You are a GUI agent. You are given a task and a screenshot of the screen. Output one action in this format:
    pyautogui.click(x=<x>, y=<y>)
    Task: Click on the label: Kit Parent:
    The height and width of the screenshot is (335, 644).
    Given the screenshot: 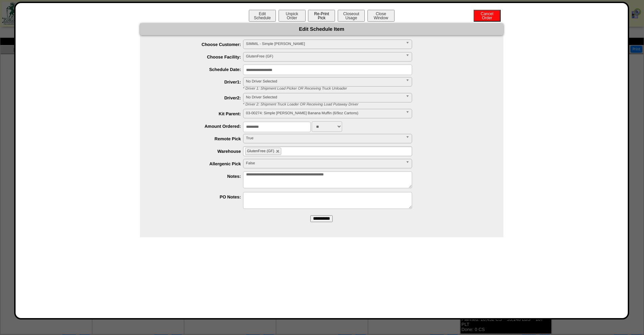 What is the action you would take?
    pyautogui.click(x=198, y=114)
    